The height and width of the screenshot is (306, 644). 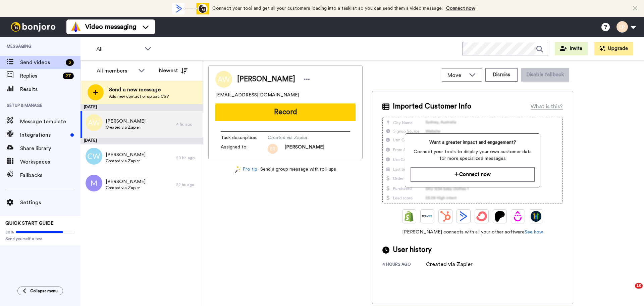 I want to click on img: GoHighLevel, so click(x=536, y=216).